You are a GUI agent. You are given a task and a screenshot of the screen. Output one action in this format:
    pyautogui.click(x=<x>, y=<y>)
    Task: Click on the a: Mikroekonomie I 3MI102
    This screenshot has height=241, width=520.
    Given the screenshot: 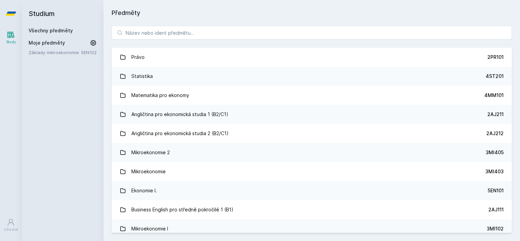 What is the action you would take?
    pyautogui.click(x=312, y=229)
    